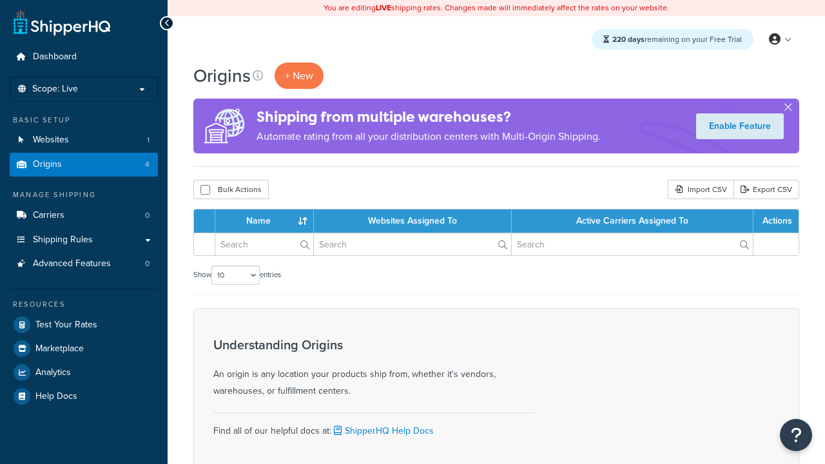  What do you see at coordinates (62, 23) in the screenshot?
I see `a: ShipperHQ Home` at bounding box center [62, 23].